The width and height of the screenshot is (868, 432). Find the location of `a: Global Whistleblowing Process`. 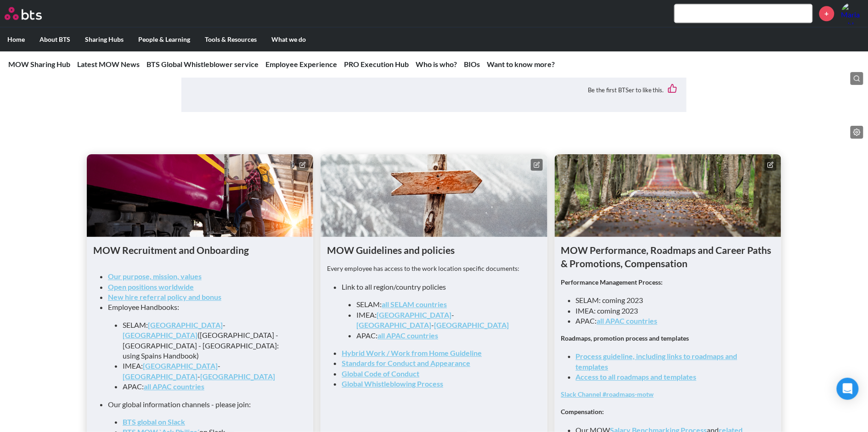

a: Global Whistleblowing Process is located at coordinates (392, 383).